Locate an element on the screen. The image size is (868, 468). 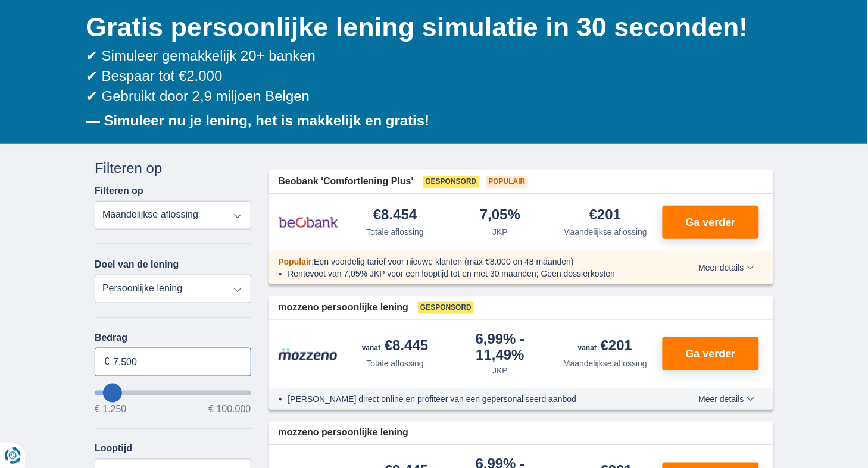
div: ✔ Simuleer gemakkelijk 20+ banken ✔ Bespaar tot €2.000 ✔ Gebruikt door 2,9 miljoen Belgen is located at coordinates (429, 76).